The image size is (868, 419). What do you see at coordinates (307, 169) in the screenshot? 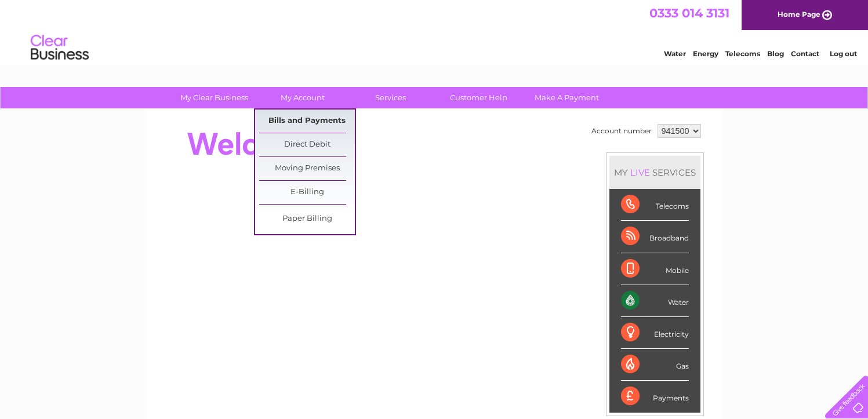
I see `a: Moving Premises` at bounding box center [307, 169].